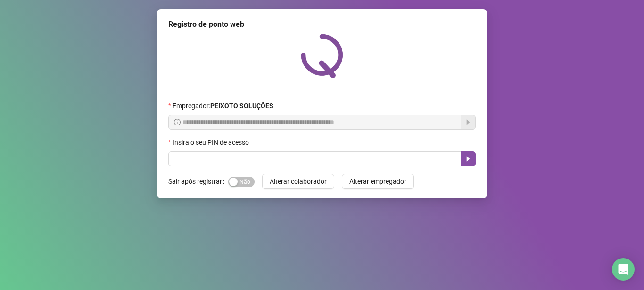 The width and height of the screenshot is (644, 290). I want to click on div: Open Intercom Messenger, so click(623, 270).